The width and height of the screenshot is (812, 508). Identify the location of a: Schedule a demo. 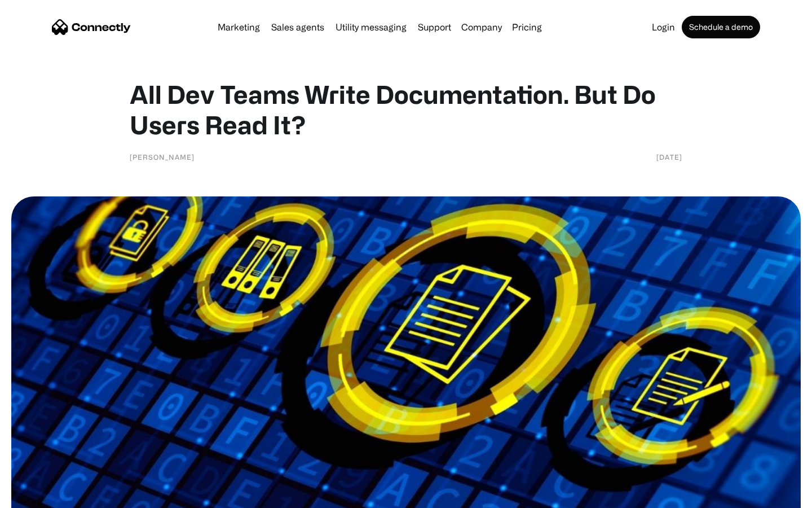
(721, 28).